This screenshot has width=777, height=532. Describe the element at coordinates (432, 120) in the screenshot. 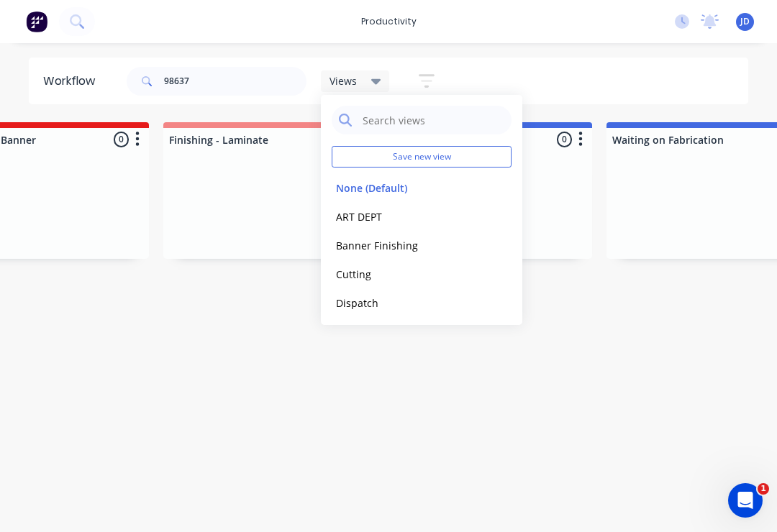

I see `input: Search views` at that location.